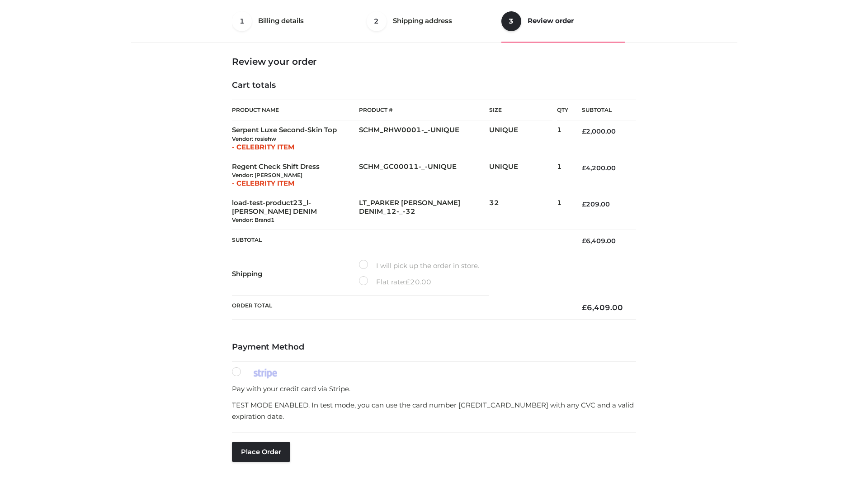 Image resolution: width=868 pixels, height=489 pixels. I want to click on h4: Payment Method, so click(434, 347).